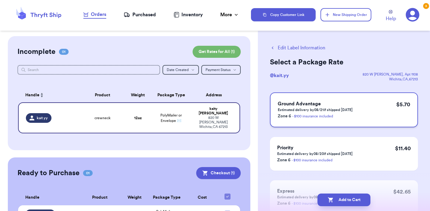 The height and width of the screenshot is (211, 430). Describe the element at coordinates (297, 48) in the screenshot. I see `button: Edit Label Information` at that location.